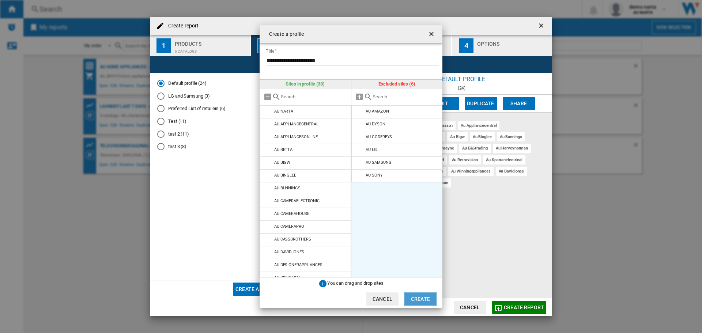 The width and height of the screenshot is (702, 333). I want to click on div: AU CAMERAELECTRONIC, so click(297, 201).